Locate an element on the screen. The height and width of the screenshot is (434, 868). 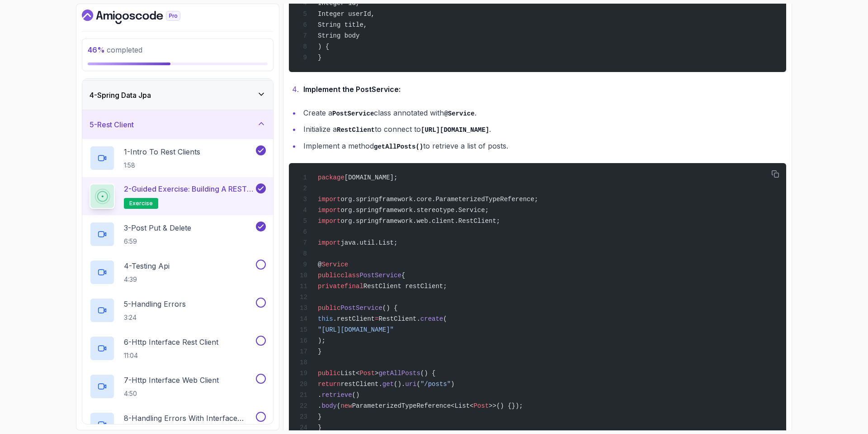
span: class is located at coordinates (350, 275).